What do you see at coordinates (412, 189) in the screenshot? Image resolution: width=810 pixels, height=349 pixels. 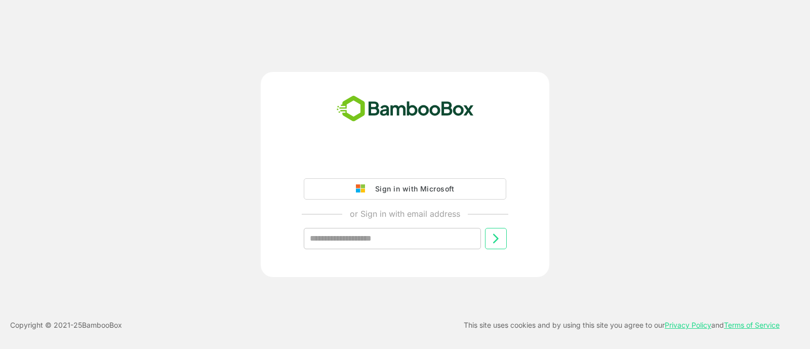 I see `div: Sign in with Microsoft` at bounding box center [412, 189].